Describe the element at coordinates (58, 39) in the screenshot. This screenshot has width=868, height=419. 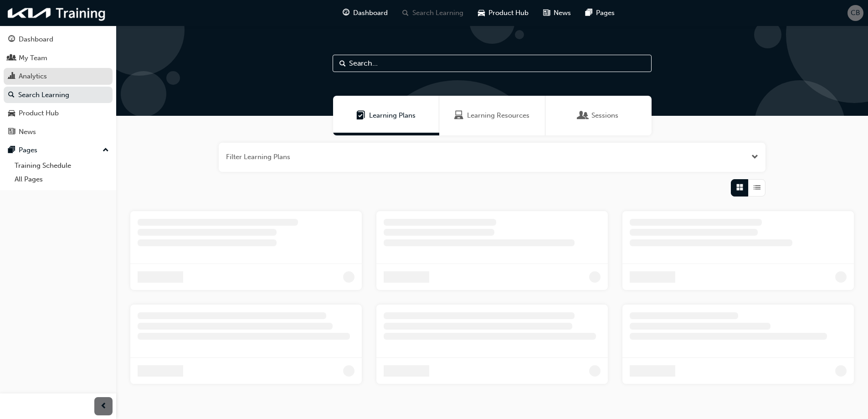
I see `a: Dashboard` at that location.